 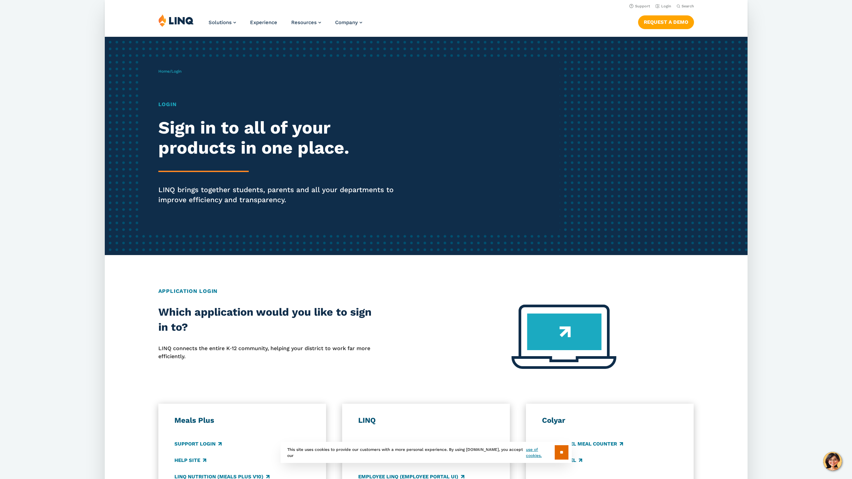 What do you see at coordinates (833, 462) in the screenshot?
I see `button: Hello, have a question? Let’s chat.` at bounding box center [833, 462].